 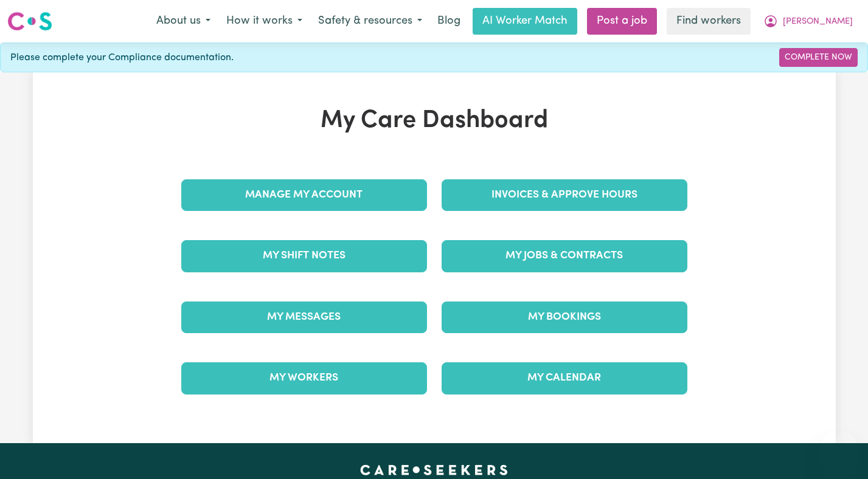 What do you see at coordinates (304, 378) in the screenshot?
I see `a: My Workers` at bounding box center [304, 378].